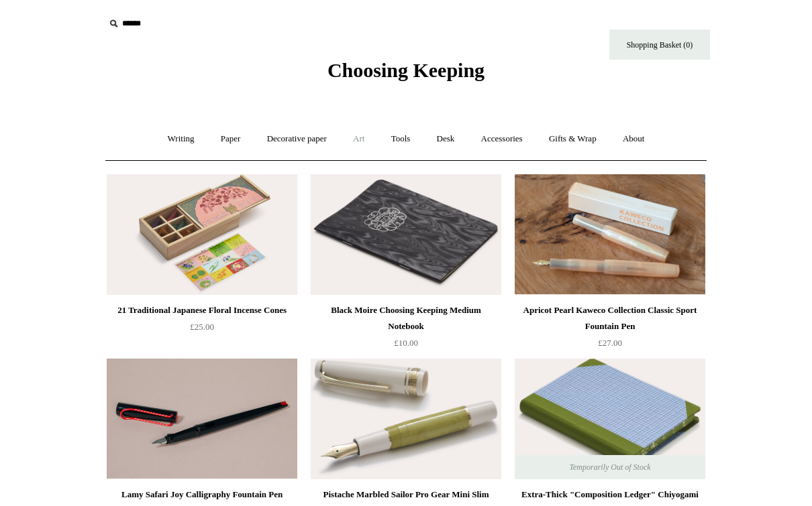 Image resolution: width=812 pixels, height=506 pixels. Describe the element at coordinates (660, 44) in the screenshot. I see `a: Shopping Basket (0)` at that location.